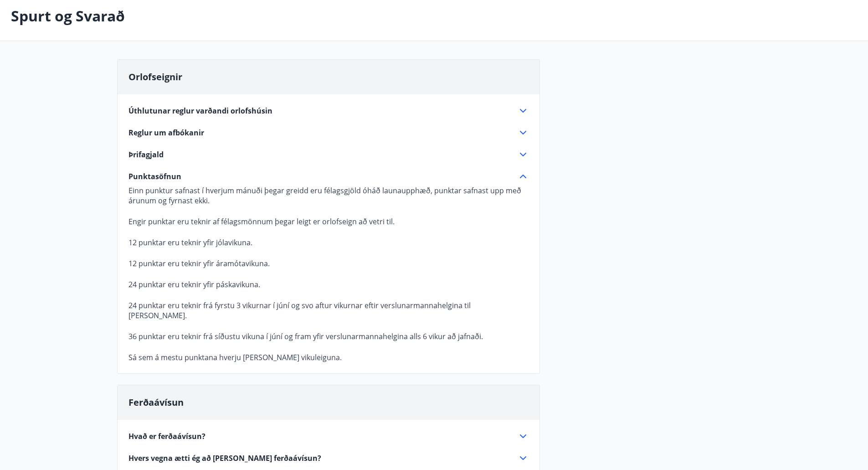 Image resolution: width=868 pixels, height=470 pixels. What do you see at coordinates (155, 176) in the screenshot?
I see `span: Punktasöfnun` at bounding box center [155, 176].